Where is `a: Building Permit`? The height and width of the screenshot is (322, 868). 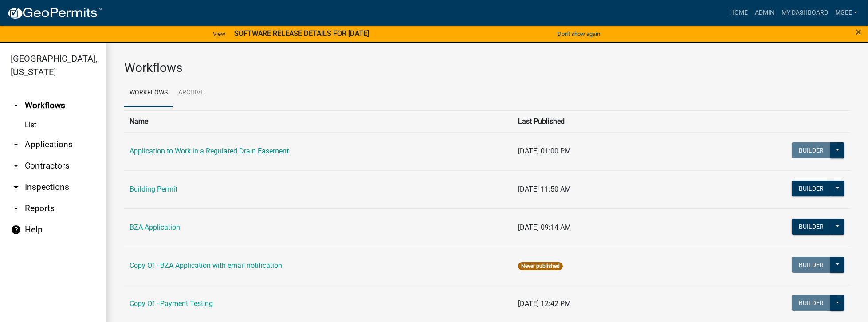
a: Building Permit is located at coordinates (154, 189).